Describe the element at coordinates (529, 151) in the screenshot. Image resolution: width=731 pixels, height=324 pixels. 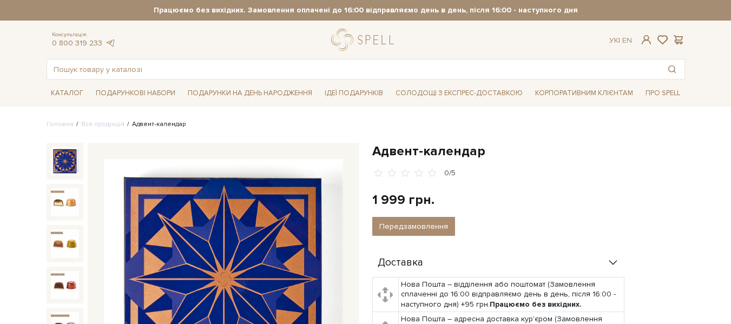
I see `h1: Адвент-календар` at that location.